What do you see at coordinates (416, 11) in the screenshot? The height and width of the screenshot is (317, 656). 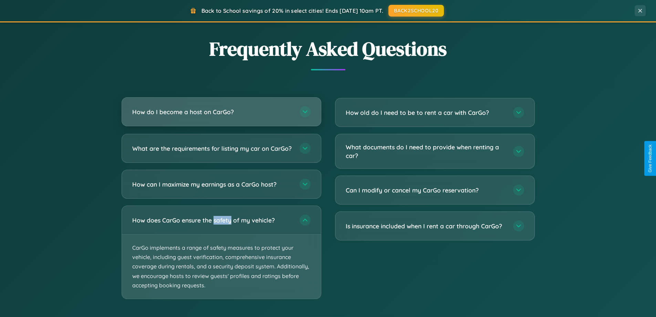 I see `button: BACK2SCHOOL20` at bounding box center [416, 11].